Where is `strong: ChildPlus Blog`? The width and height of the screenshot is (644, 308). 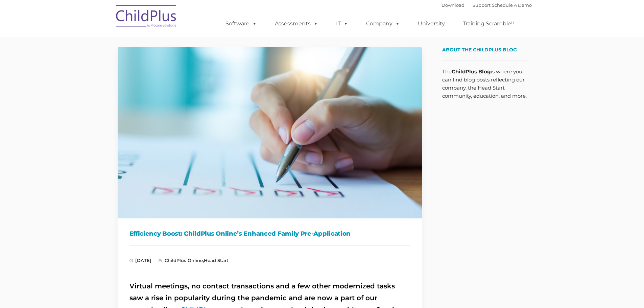
strong: ChildPlus Blog is located at coordinates (471, 71).